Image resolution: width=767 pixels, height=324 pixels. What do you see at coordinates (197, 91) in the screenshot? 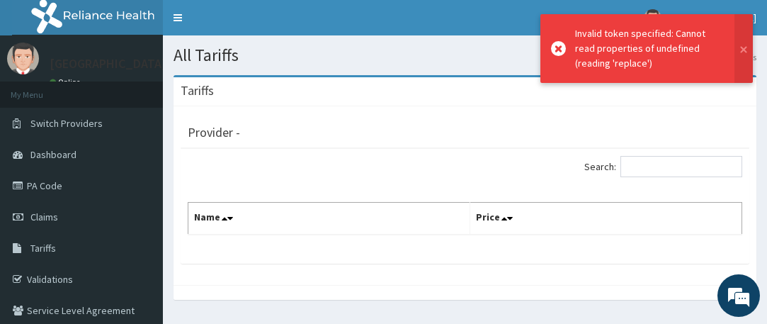
I see `h3: Tariffs` at bounding box center [197, 91].